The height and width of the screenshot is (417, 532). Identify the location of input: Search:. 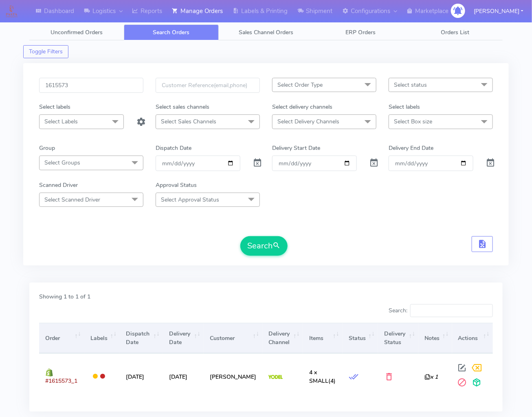
(452, 311).